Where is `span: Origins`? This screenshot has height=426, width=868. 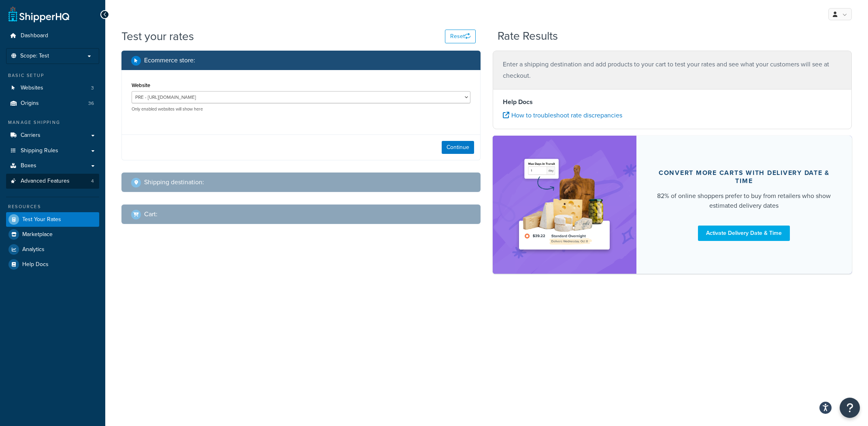
span: Origins is located at coordinates (30, 103).